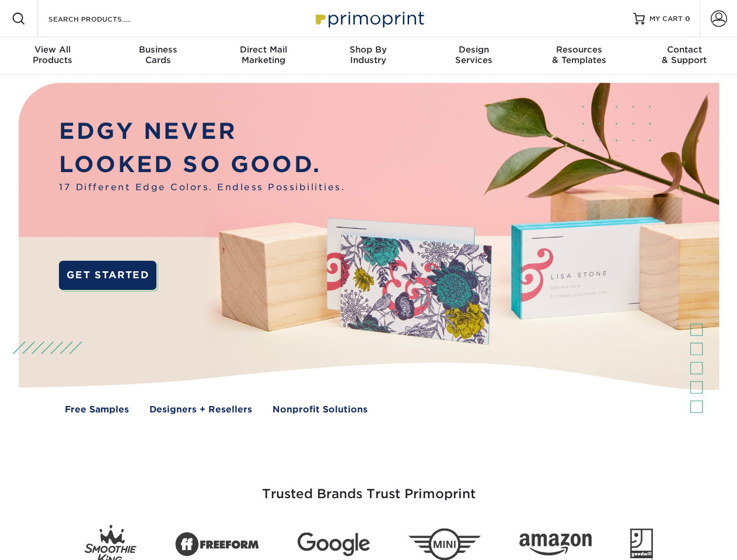  Describe the element at coordinates (334, 544) in the screenshot. I see `img: Google` at that location.